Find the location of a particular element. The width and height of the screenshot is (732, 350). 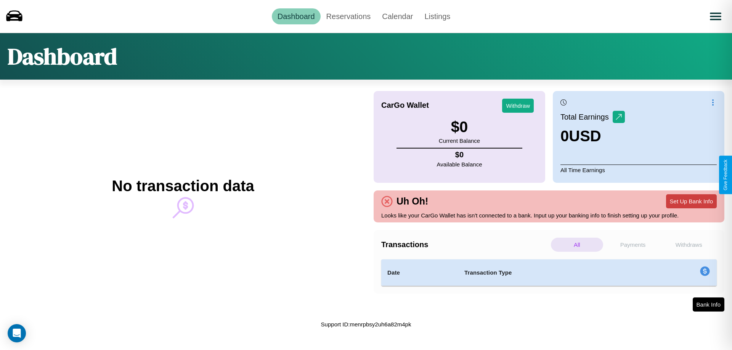

button: Withdraw is located at coordinates (518, 106).